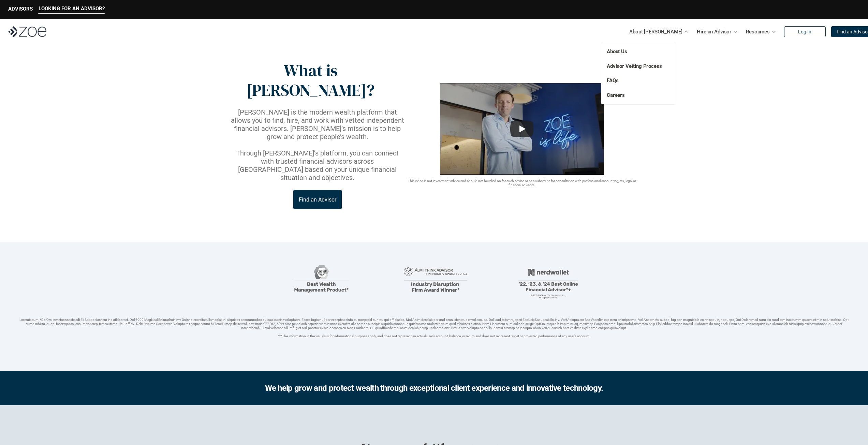 The height and width of the screenshot is (445, 868). Describe the element at coordinates (805, 32) in the screenshot. I see `p: Log In` at that location.